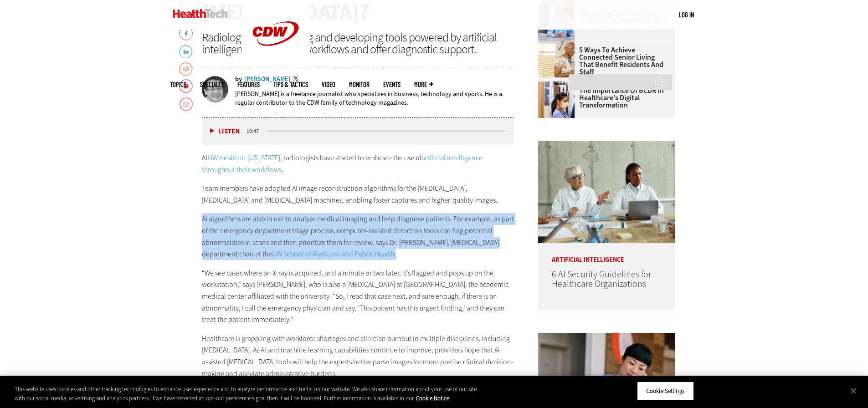 This screenshot has width=868, height=408. What do you see at coordinates (255, 131) in the screenshot?
I see `div: duration` at bounding box center [255, 131].